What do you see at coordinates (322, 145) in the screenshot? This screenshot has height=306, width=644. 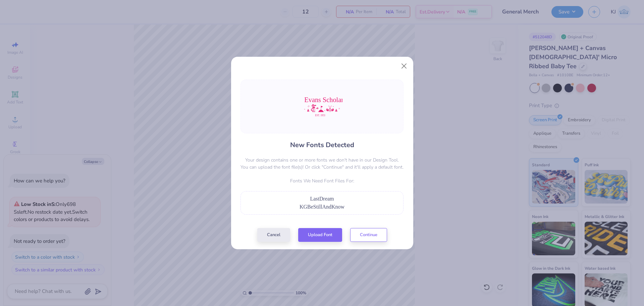 I see `h4: New Fonts Detected` at bounding box center [322, 145].